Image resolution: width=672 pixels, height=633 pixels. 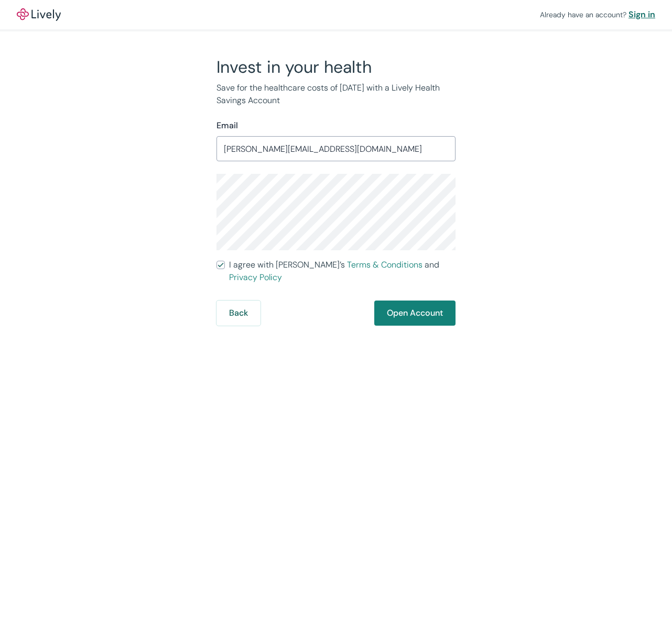 I want to click on div: Already have an account?, so click(x=597, y=14).